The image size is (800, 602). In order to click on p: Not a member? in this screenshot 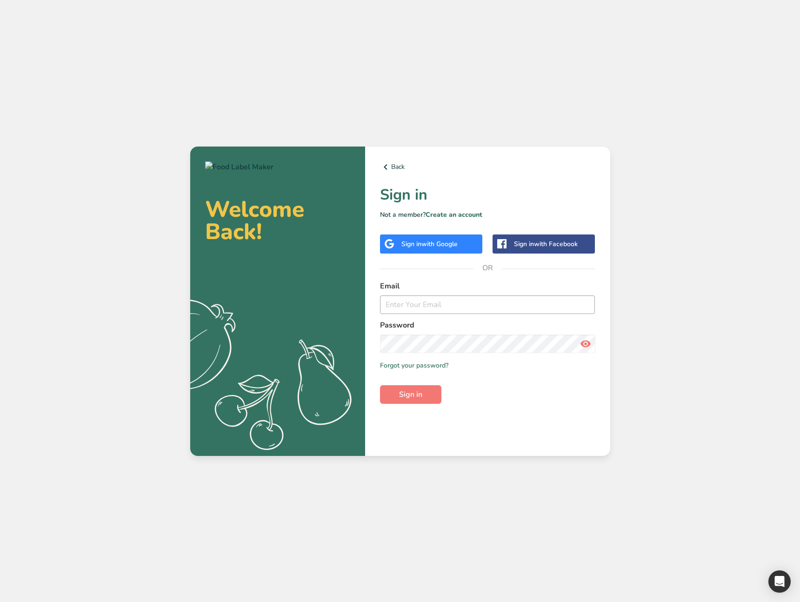, I will do `click(488, 214)`.